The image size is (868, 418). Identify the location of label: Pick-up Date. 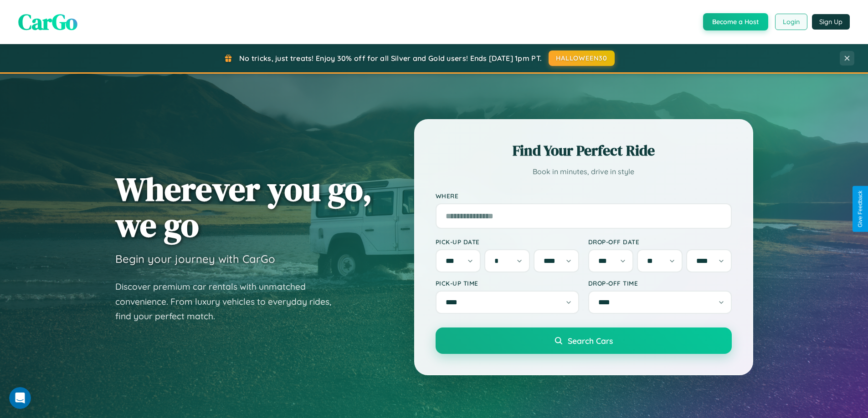
(507, 241).